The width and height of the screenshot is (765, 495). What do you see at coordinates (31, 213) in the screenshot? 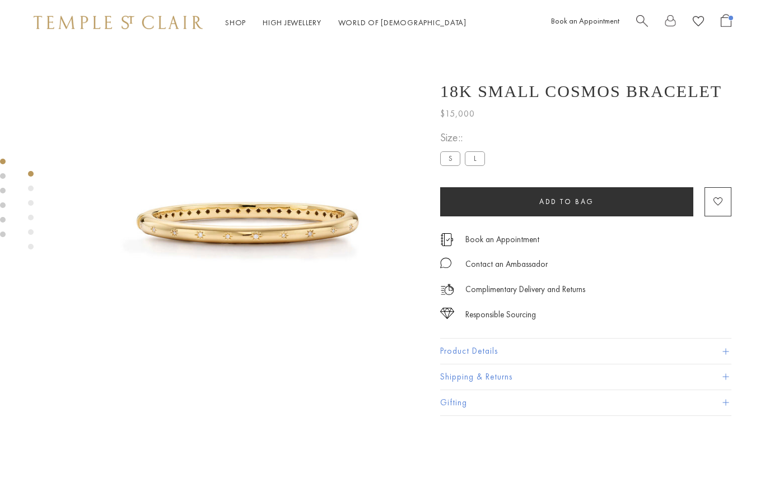
I see `div: Product gallery navigation` at bounding box center [31, 213].